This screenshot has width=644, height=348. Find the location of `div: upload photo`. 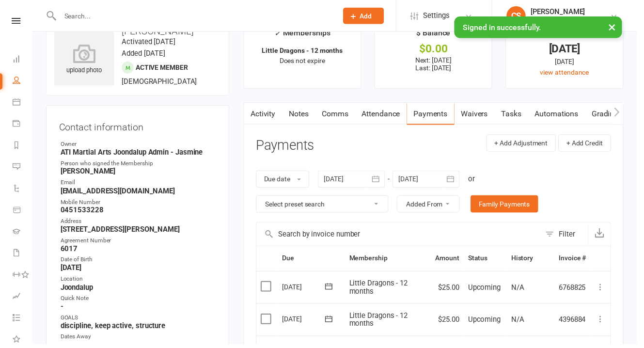

div: upload photo is located at coordinates (85, 60).